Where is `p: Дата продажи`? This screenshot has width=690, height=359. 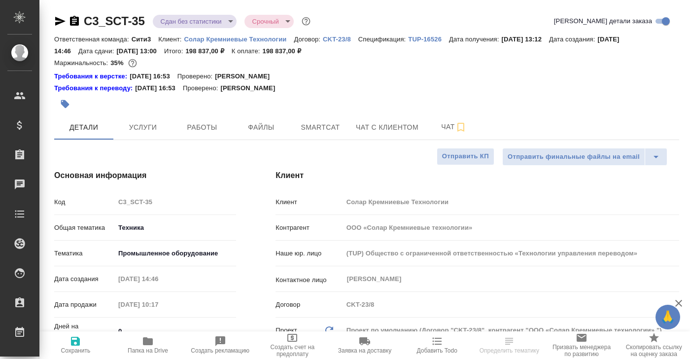 p: Дата продажи is located at coordinates (84, 304).